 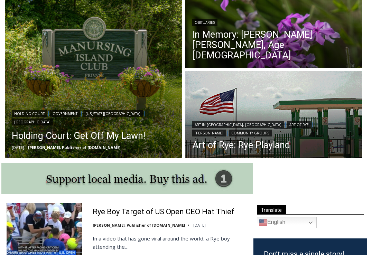 I want to click on a: Art of Rye, so click(x=299, y=125).